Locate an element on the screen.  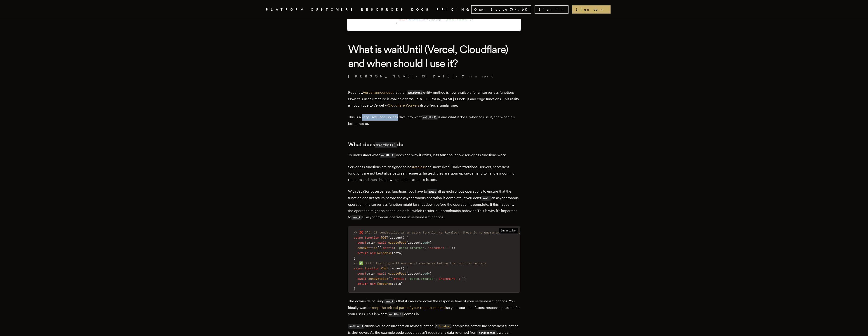
p: The downside of using is that it can slow down the response time of your serverless functions. Yo... is located at coordinates (434, 308).